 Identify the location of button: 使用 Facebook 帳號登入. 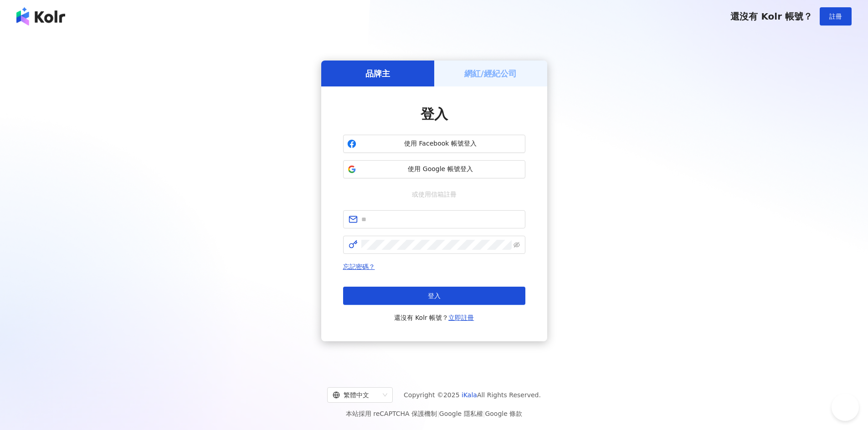
(434, 144).